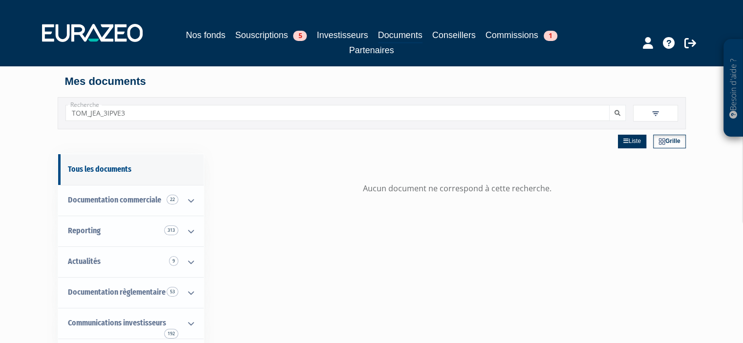 The image size is (743, 343). Describe the element at coordinates (131, 169) in the screenshot. I see `a: Tous les documents` at that location.